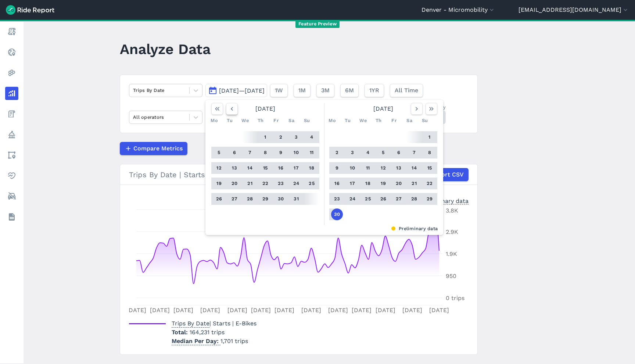 This screenshot has height=364, width=635. I want to click on button: 8, so click(430, 153).